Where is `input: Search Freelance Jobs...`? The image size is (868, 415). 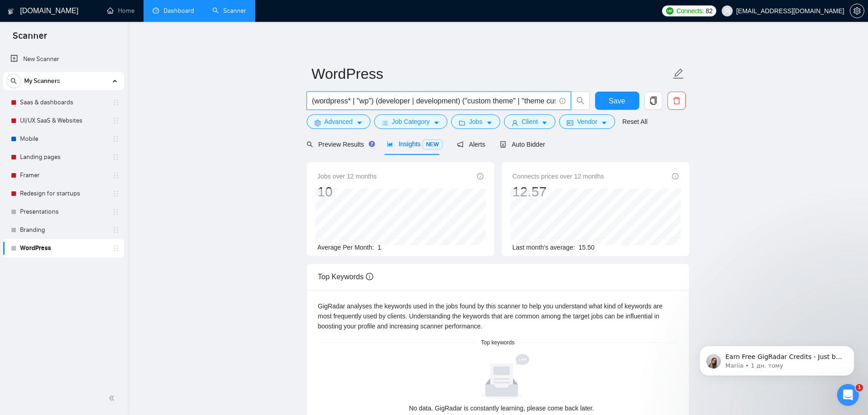
input: Search Freelance Jobs... is located at coordinates (433, 101).